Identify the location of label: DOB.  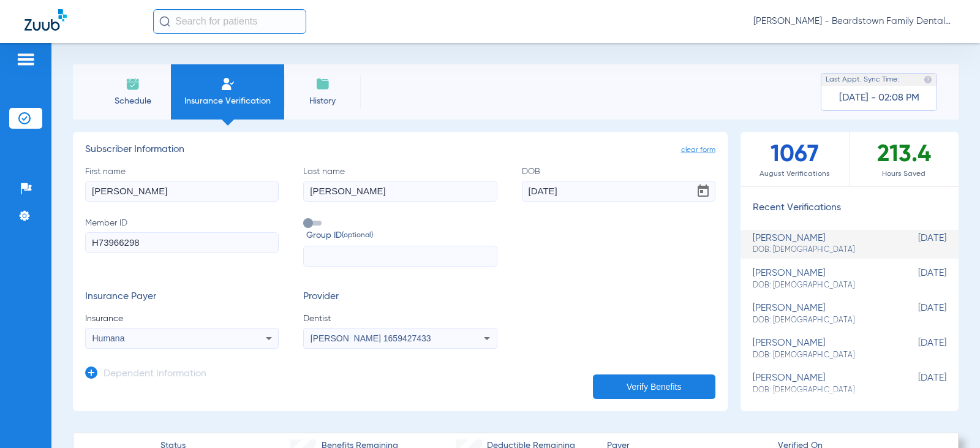
(619, 183).